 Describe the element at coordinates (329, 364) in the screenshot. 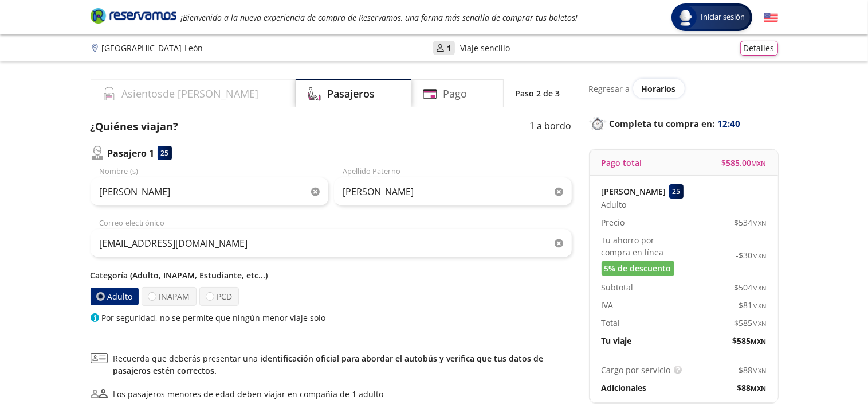

I see `a: identificación oficial para abordar el autobús y verifica que tus datos de pasajeros estén correc...` at that location.